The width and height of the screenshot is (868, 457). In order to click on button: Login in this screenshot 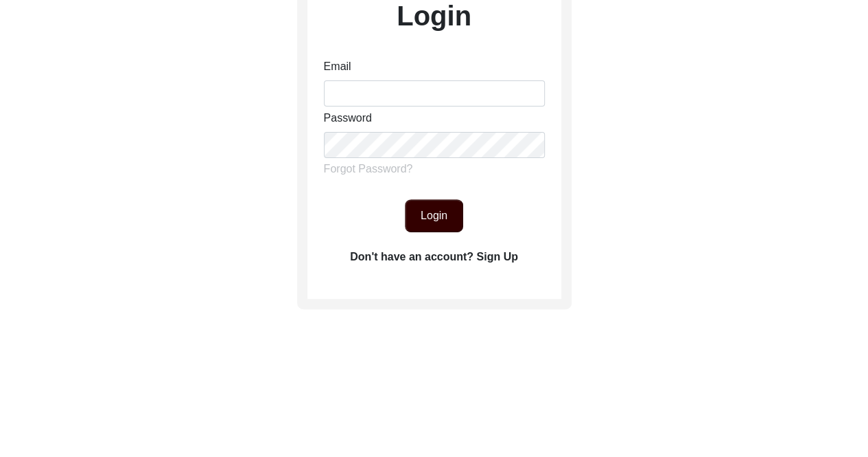, I will do `click(434, 215)`.